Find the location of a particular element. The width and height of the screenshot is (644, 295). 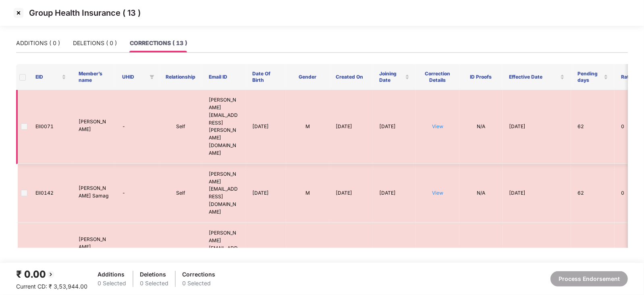

div: ₹ 0.00 is located at coordinates (52, 274).